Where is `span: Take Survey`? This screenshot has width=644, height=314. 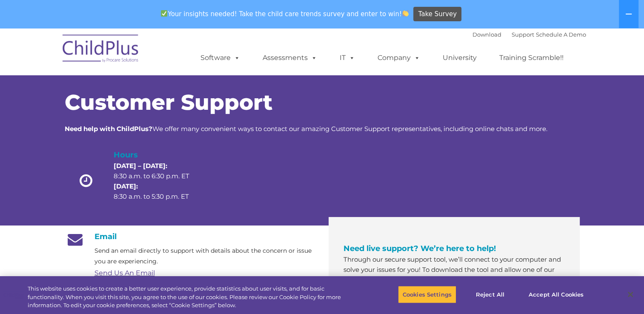
span: Take Survey is located at coordinates (437, 14).